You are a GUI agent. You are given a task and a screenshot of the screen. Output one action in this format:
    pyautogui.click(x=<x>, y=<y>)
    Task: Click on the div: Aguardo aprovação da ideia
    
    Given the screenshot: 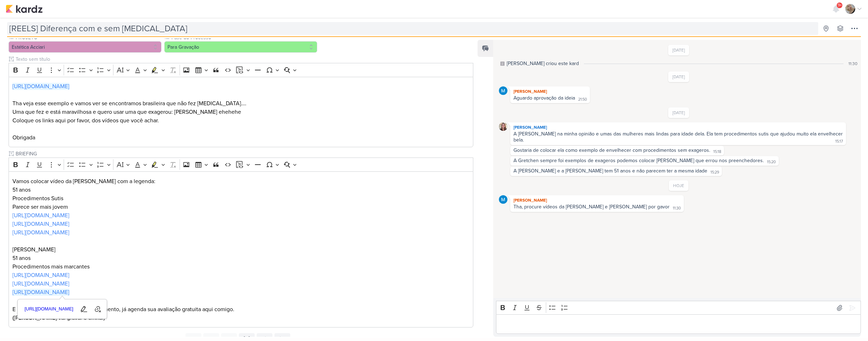 What is the action you would take?
    pyautogui.click(x=544, y=98)
    